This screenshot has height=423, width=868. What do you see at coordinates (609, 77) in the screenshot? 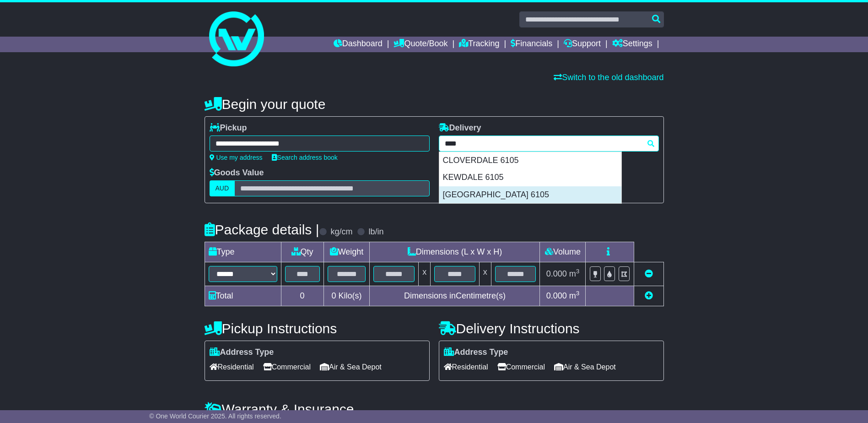
I see `a: Switch to the old dashboard` at bounding box center [609, 77].